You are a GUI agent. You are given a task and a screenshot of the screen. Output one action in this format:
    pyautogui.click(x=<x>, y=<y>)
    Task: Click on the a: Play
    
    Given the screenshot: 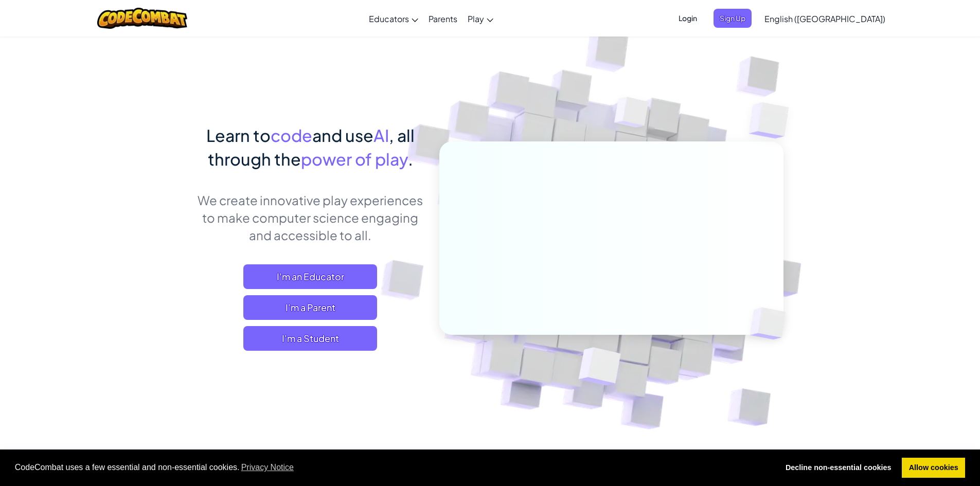 What is the action you would take?
    pyautogui.click(x=480, y=18)
    